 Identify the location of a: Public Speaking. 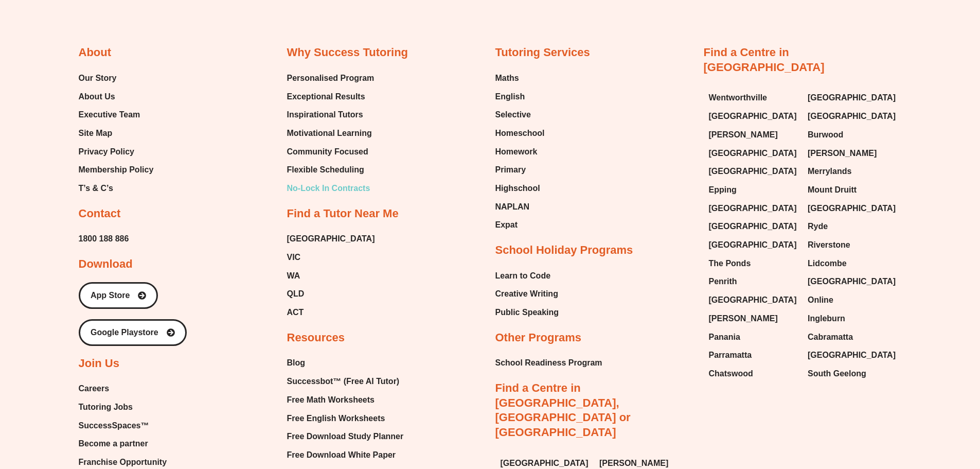
(528, 313).